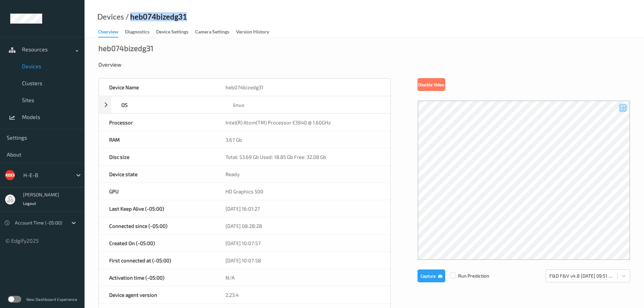  Describe the element at coordinates (167, 105) in the screenshot. I see `div: OS` at that location.